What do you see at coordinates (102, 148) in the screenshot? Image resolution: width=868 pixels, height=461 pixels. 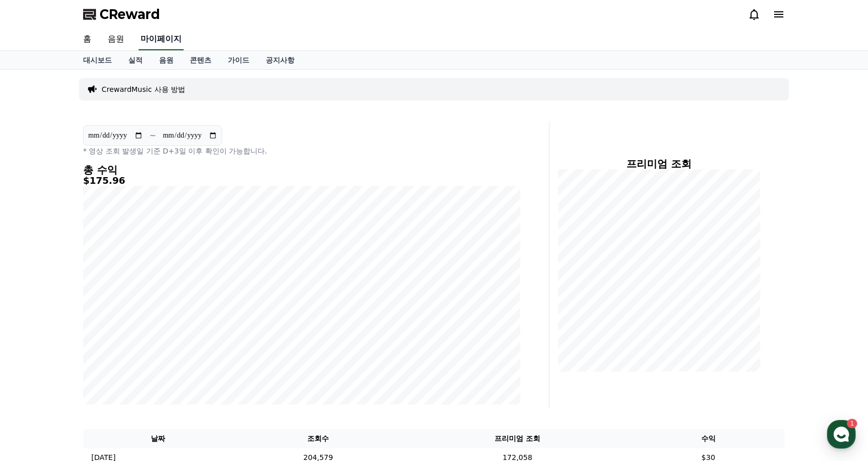 I see `div: [크리워드] 채널이 승인되었습니다.` at bounding box center [102, 148].